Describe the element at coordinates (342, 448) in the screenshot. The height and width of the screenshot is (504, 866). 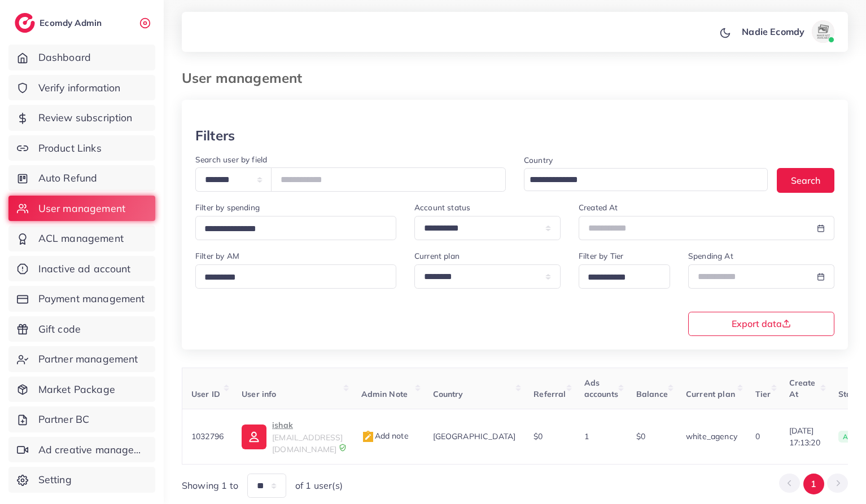
I see `img: 9CAL8B2pu8EFxCJHYAAAAldEVYdGRhdGU6Y3JlYXRlADIwMjItMTItMDlUMDQ6NTg6MzkrMDA6MDBXSlgLAAAAJXRFWHRkYXR...` at that location.